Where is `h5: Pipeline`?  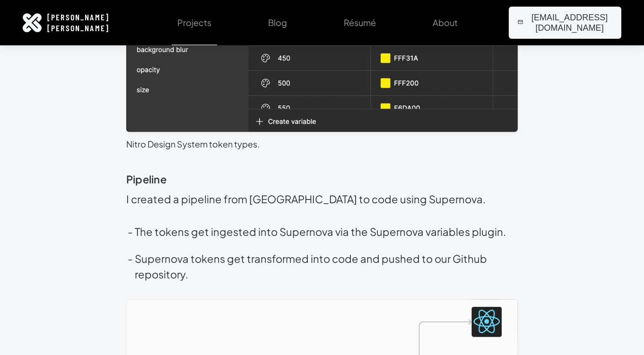
h5: Pipeline is located at coordinates (322, 180).